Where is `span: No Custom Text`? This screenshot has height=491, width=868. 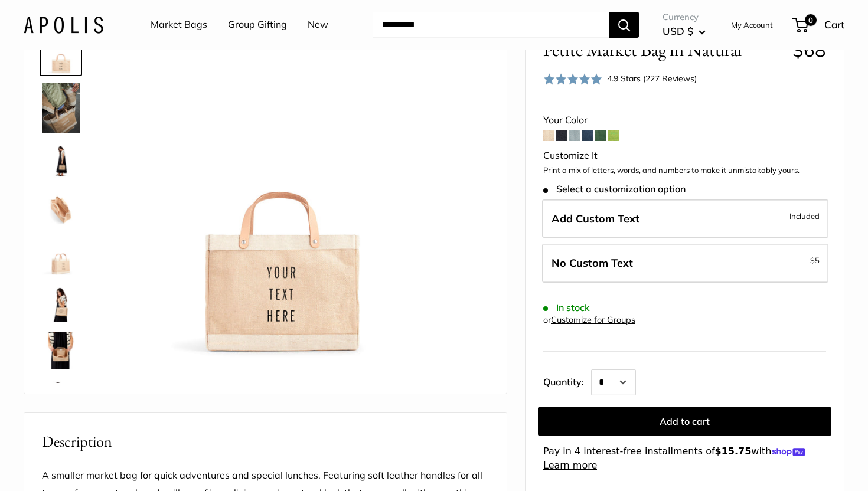 span: No Custom Text is located at coordinates (592, 263).